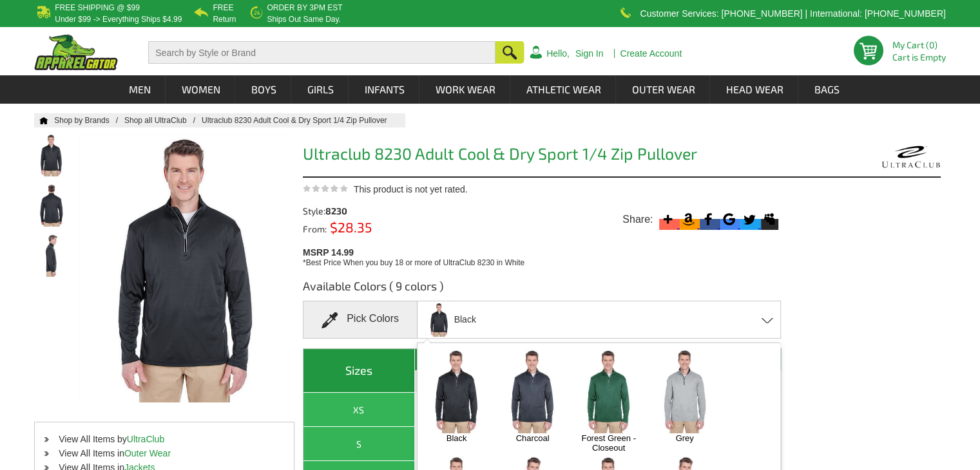 The height and width of the screenshot is (470, 980). I want to click on th: XS, so click(359, 410).